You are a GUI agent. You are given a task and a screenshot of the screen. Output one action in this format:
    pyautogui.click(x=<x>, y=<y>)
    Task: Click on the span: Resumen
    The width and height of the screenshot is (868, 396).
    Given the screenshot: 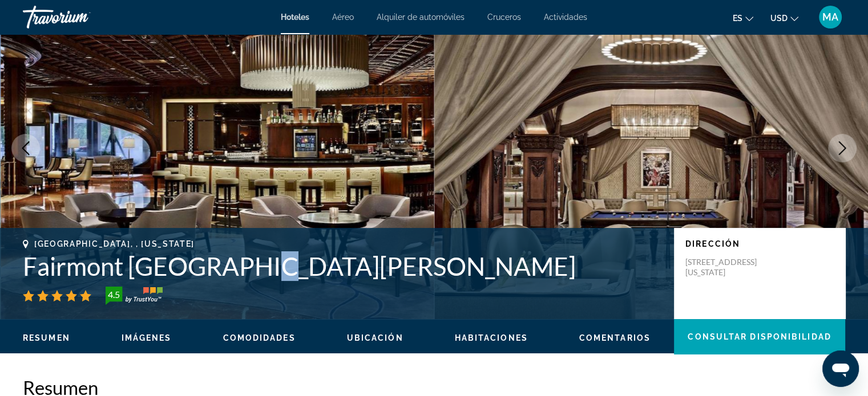 What is the action you would take?
    pyautogui.click(x=46, y=338)
    